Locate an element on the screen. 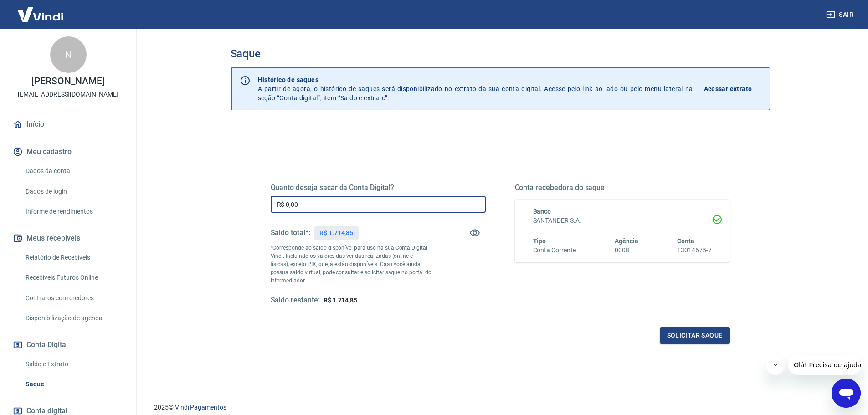 The height and width of the screenshot is (415, 868). p: Acessar extrato is located at coordinates (728, 89).